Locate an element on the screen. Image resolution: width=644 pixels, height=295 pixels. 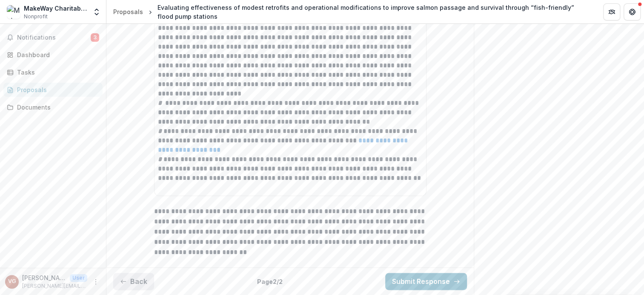
img: MakeWay Charitable Society - Resilient Waters is located at coordinates (14, 12).